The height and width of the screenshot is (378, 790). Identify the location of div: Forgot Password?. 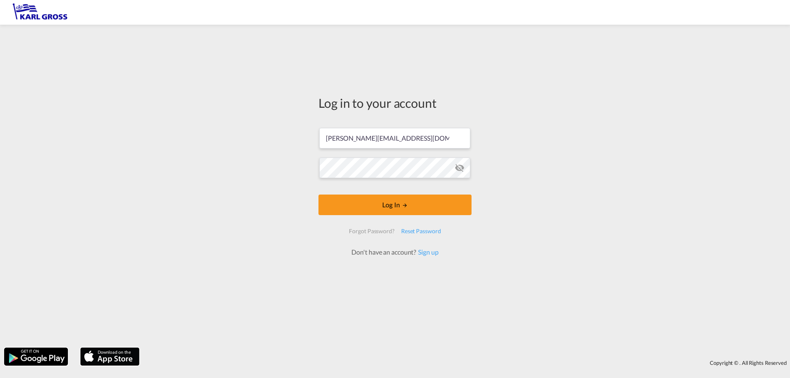
(372, 231).